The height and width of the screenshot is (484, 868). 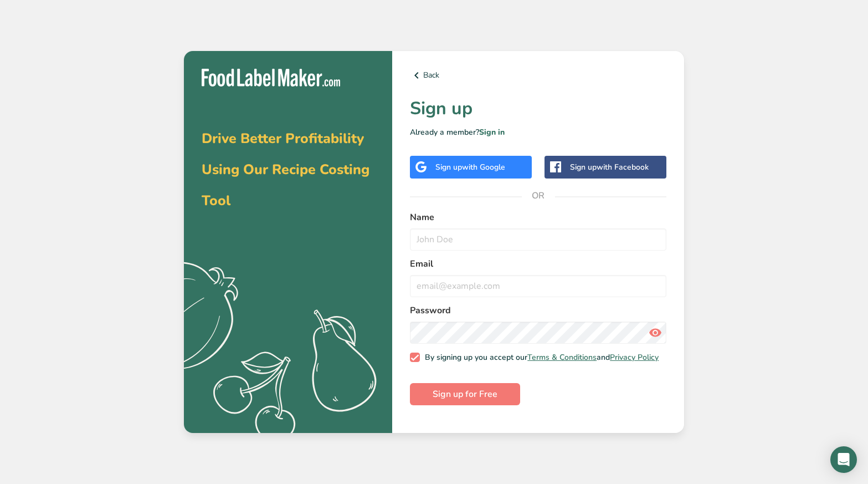 What do you see at coordinates (538, 108) in the screenshot?
I see `h1: Sign up` at bounding box center [538, 108].